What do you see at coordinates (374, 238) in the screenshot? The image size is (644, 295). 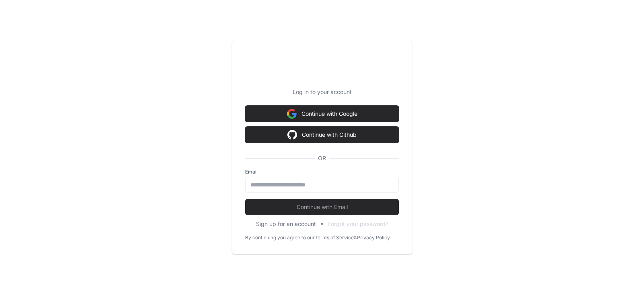 I see `a: Privacy Policy.` at bounding box center [374, 238].